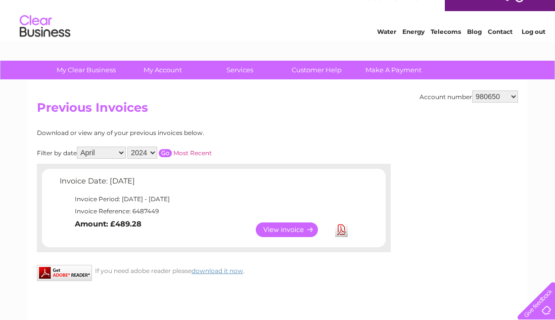  I want to click on a: Services, so click(240, 70).